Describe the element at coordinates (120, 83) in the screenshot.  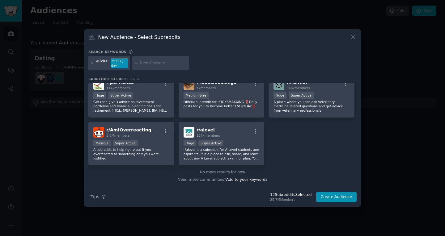
I see `span: r/ portfolios` at that location.